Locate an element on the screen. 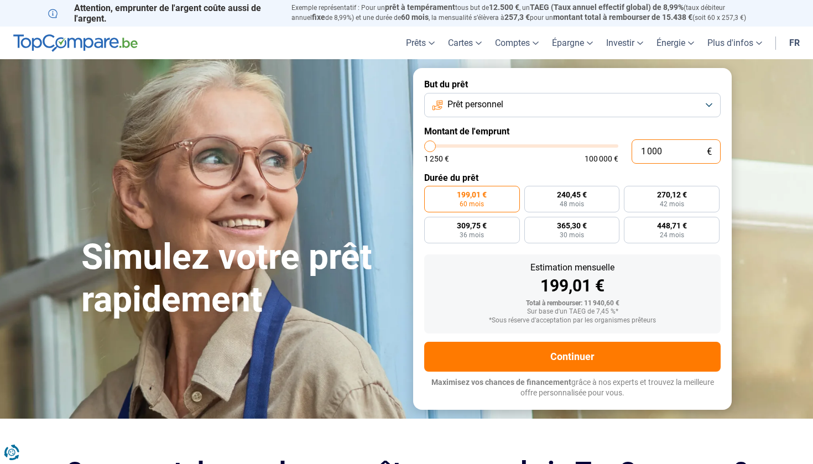 Image resolution: width=813 pixels, height=464 pixels. a: Énergie is located at coordinates (675, 43).